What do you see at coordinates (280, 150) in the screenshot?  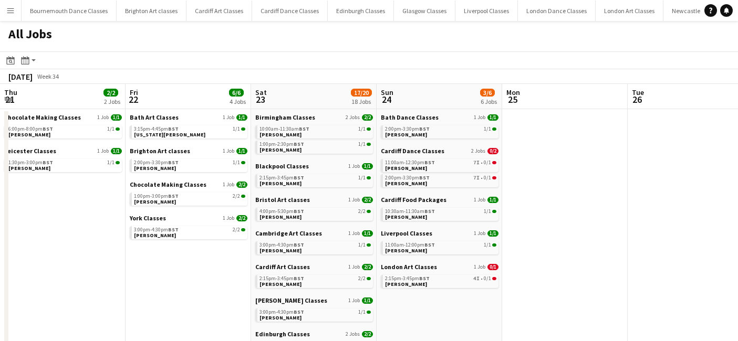 I see `span: Joanne Parkyn` at bounding box center [280, 150].